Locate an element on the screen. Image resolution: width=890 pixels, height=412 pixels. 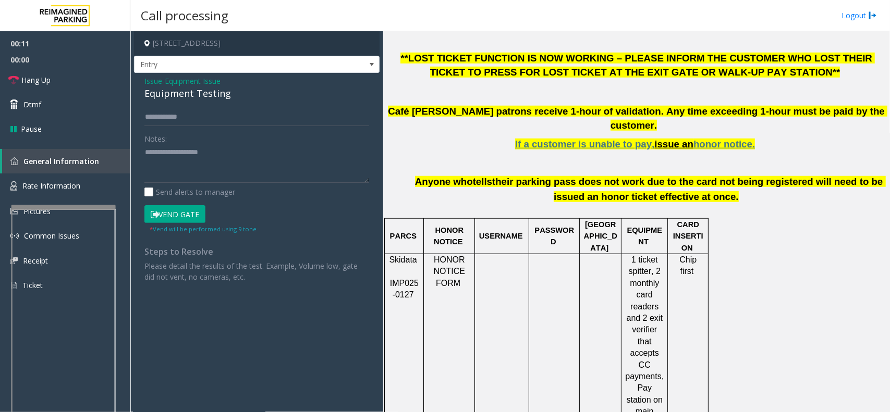
button: Vend Gate is located at coordinates (175, 214).